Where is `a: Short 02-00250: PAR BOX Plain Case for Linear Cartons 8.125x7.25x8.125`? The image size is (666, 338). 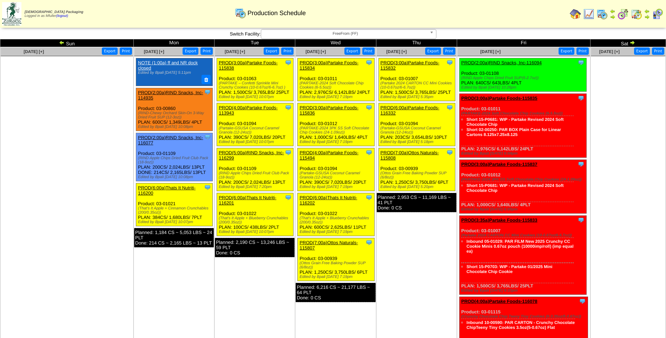 a: Short 02-00250: PAR BOX Plain Case for Linear Cartons 8.125x7.25x8.125 is located at coordinates (514, 132).